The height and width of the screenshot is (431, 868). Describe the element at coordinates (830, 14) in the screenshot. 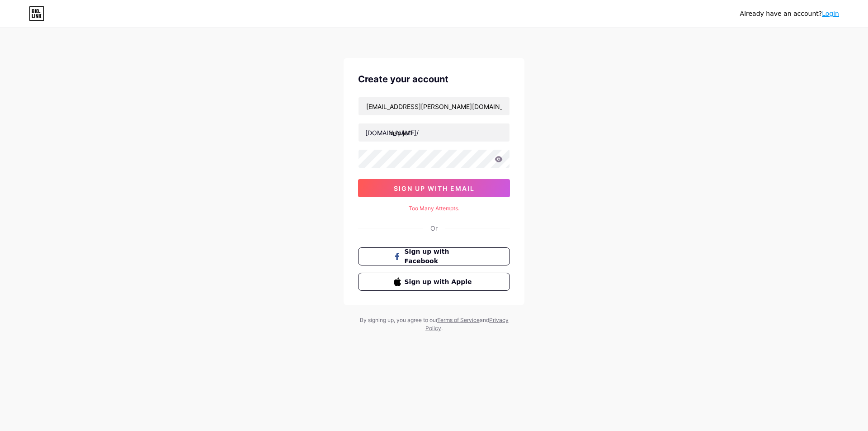

I see `a: Login` at that location.